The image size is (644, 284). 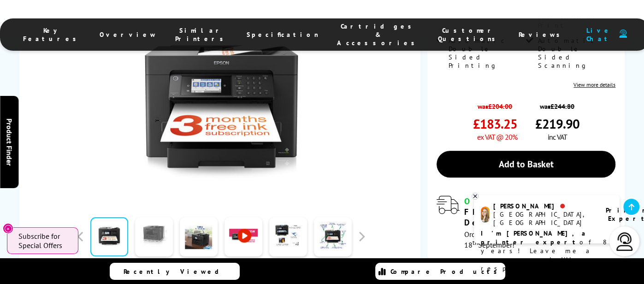 I want to click on button: Close, so click(x=7, y=229).